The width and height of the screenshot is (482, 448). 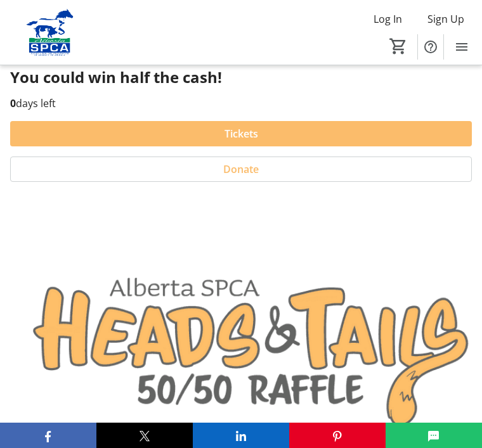 I want to click on button: Help, so click(x=431, y=47).